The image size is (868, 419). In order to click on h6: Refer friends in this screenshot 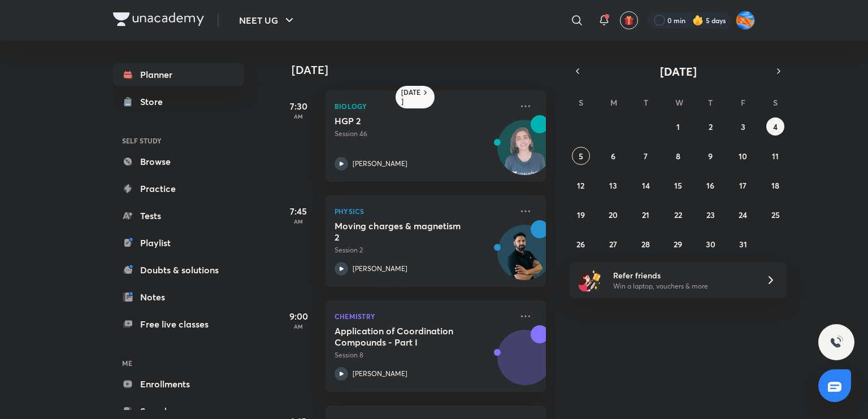, I will do `click(683, 275)`.